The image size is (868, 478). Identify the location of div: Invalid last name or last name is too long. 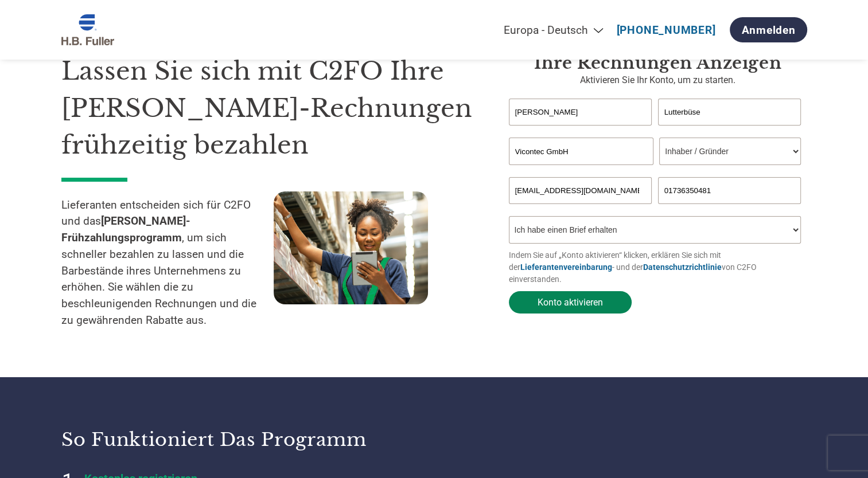
(730, 130).